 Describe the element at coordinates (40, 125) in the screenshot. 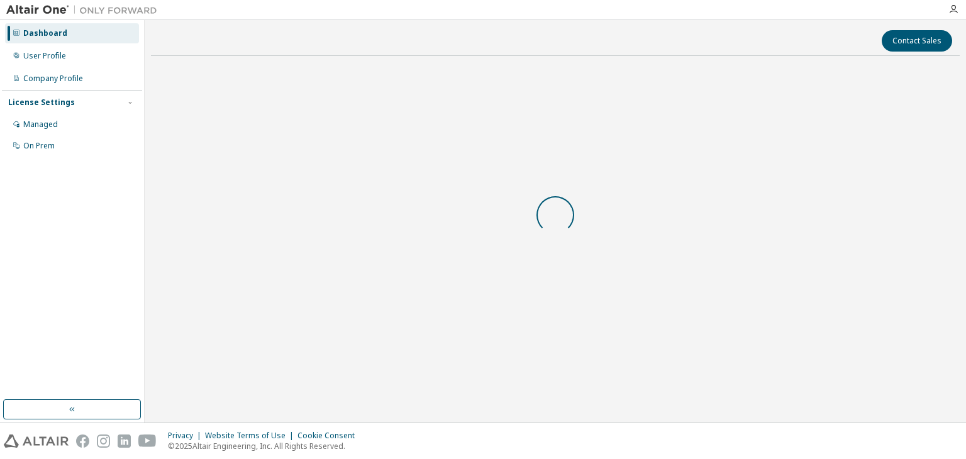

I see `div: Managed` at that location.